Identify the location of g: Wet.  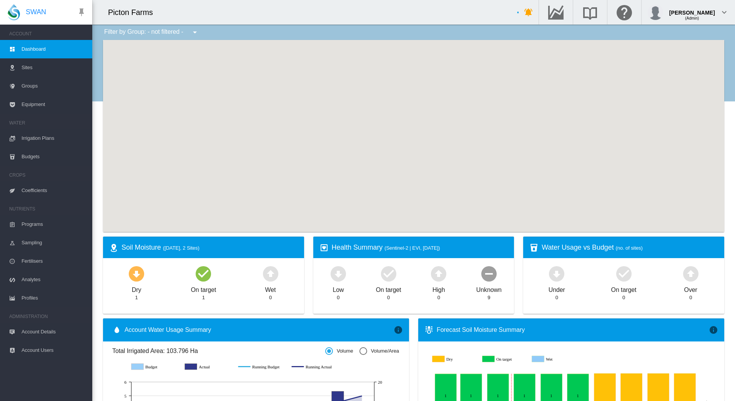
(554, 359).